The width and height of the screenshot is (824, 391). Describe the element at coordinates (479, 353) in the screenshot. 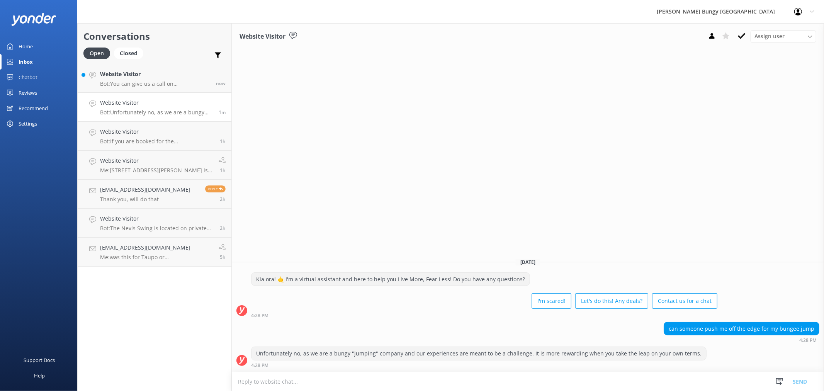

I see `div: Unfortunately no, as we are a bungy "jumping" company and our experiences are meant to be a chall...` at that location.